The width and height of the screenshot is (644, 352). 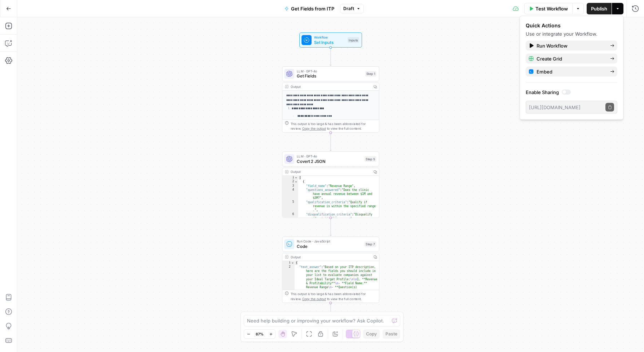 I want to click on span: Copy, so click(x=371, y=334).